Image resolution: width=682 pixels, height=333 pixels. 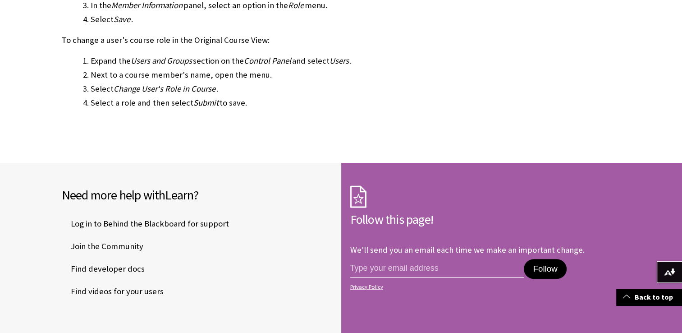 I want to click on input: email address, so click(x=437, y=268).